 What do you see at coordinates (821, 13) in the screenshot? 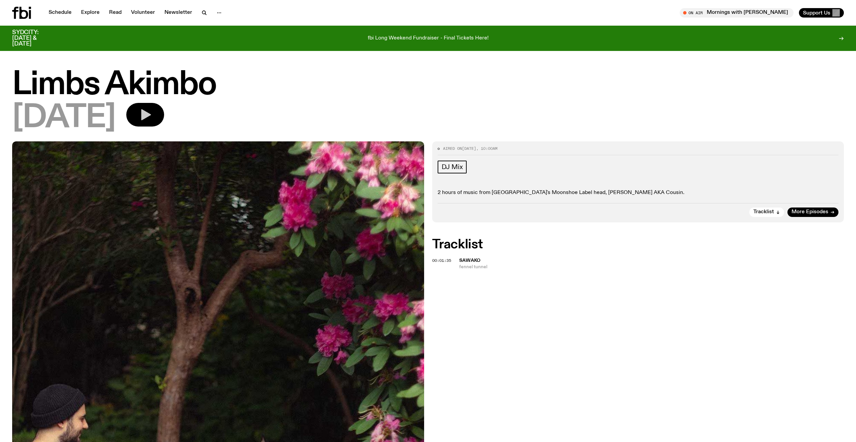
I see `button: Support Us` at bounding box center [821, 13].